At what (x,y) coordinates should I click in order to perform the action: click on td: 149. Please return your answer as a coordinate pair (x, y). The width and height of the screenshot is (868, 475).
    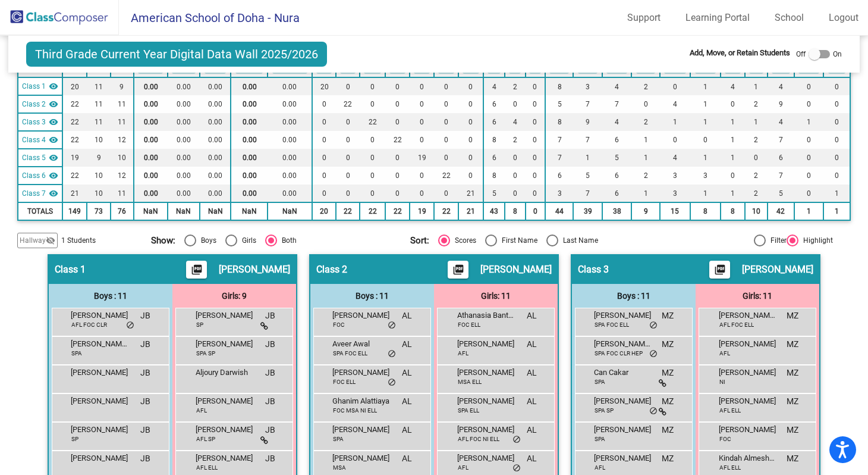
    Looking at the image, I should click on (74, 211).